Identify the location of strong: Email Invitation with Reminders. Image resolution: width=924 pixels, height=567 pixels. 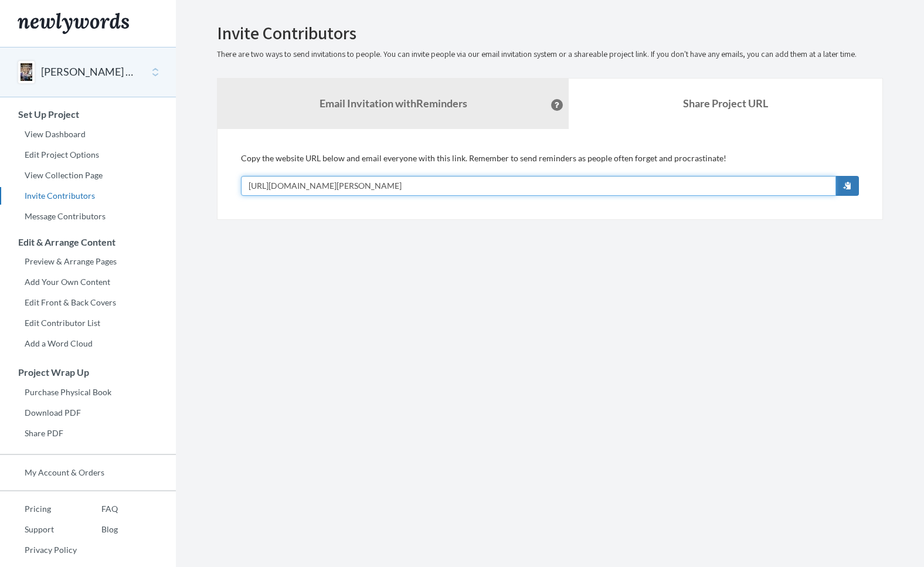
(393, 103).